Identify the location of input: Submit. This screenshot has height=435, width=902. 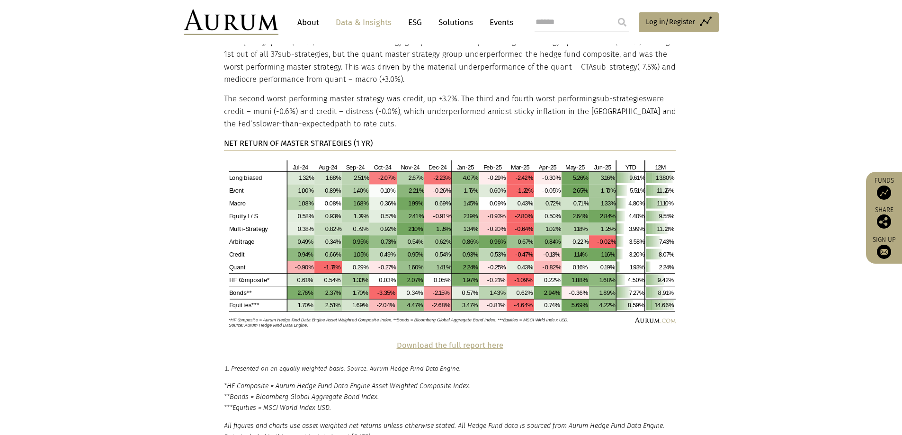
(622, 22).